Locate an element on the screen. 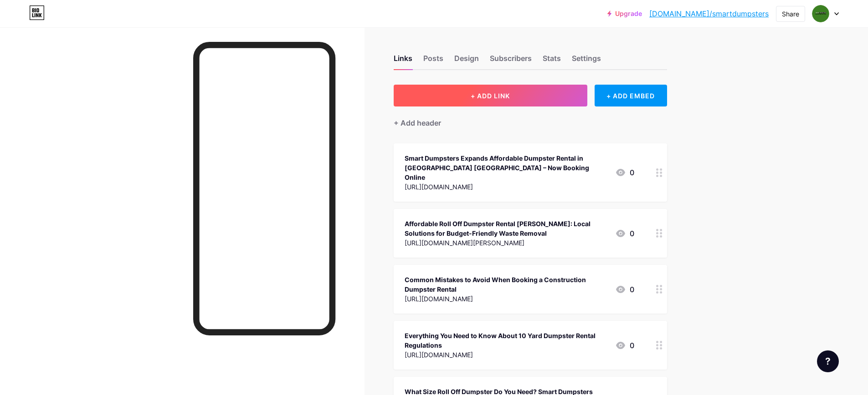  div: Settings is located at coordinates (587, 61).